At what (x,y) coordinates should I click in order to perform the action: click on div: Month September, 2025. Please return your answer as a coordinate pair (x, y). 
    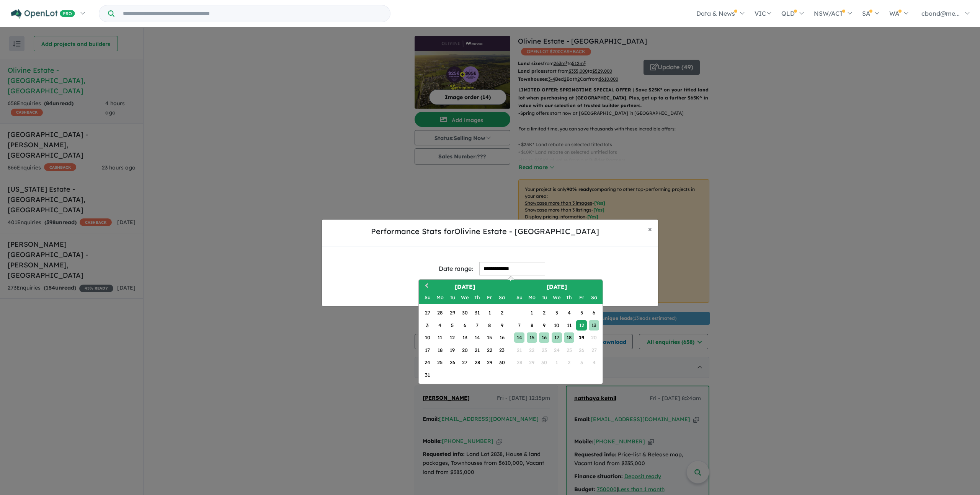
    Looking at the image, I should click on (556, 338).